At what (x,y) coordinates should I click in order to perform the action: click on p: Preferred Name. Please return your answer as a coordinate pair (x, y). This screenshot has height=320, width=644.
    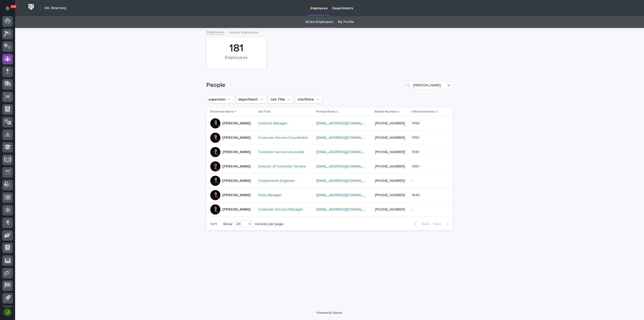
    Looking at the image, I should click on (222, 112).